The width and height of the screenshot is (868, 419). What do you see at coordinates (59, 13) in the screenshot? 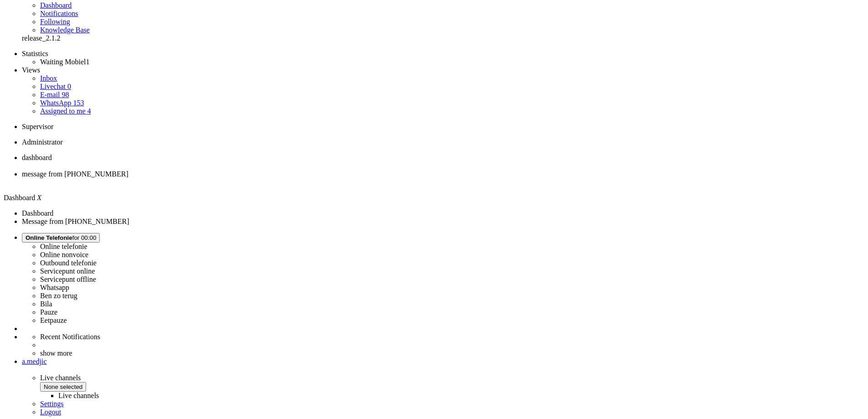
I see `span: Notifications` at bounding box center [59, 13].